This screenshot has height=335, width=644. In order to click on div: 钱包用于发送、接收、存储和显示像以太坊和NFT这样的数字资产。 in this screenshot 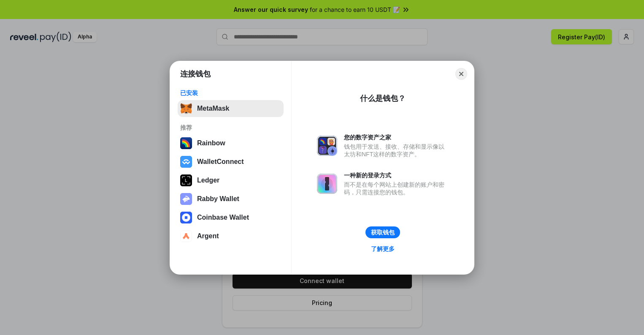, I will do `click(396, 150)`.